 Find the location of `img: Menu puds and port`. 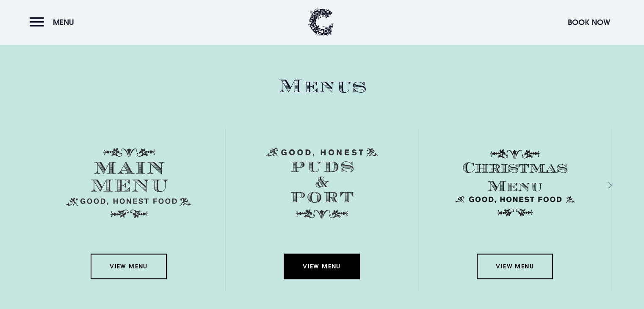

img: Menu puds and port is located at coordinates (322, 183).